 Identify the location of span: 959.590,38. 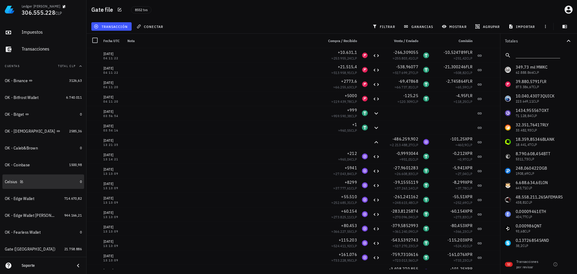
(343, 116).